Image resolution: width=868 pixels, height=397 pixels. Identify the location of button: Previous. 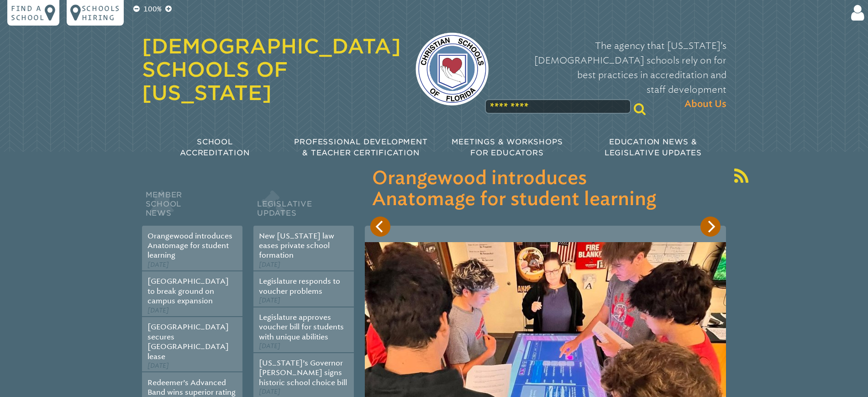
(380, 226).